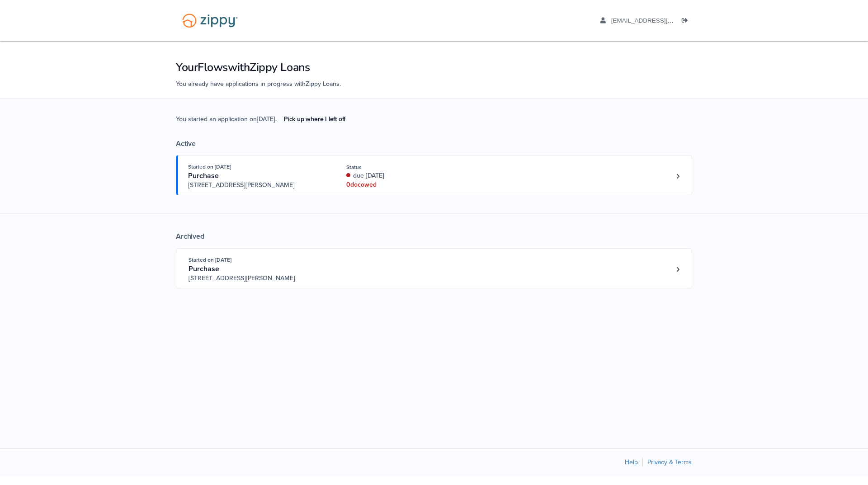 The image size is (868, 485). What do you see at coordinates (406, 185) in the screenshot?
I see `div: 0 doc owed` at bounding box center [406, 185].